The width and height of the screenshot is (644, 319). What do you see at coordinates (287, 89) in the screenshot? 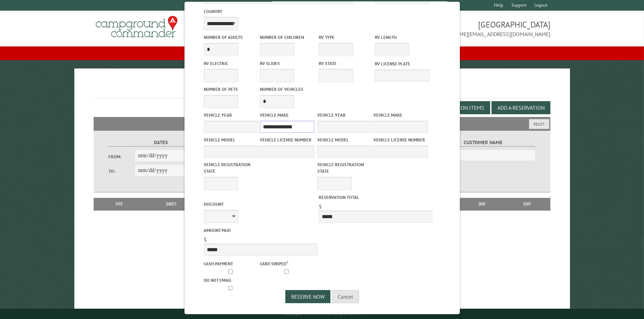
I see `label: Number of Vehicles` at bounding box center [287, 89].